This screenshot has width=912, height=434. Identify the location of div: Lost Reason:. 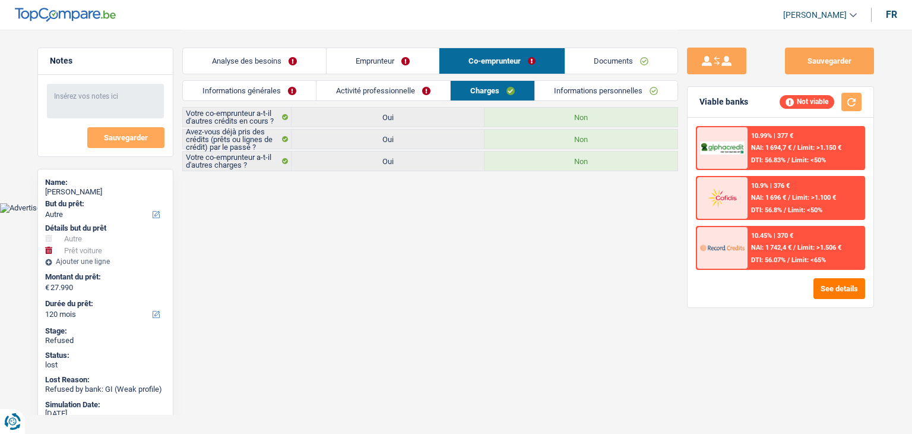
(105, 379).